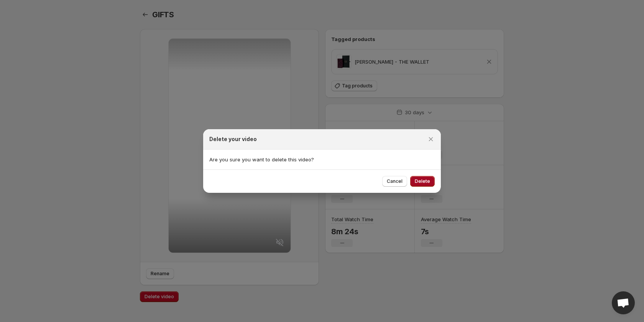  Describe the element at coordinates (233, 139) in the screenshot. I see `h2: Delete your video` at that location.